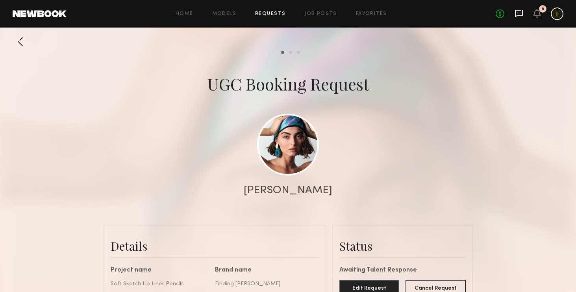 Image resolution: width=576 pixels, height=292 pixels. Describe the element at coordinates (320, 14) in the screenshot. I see `a: Job Posts` at that location.